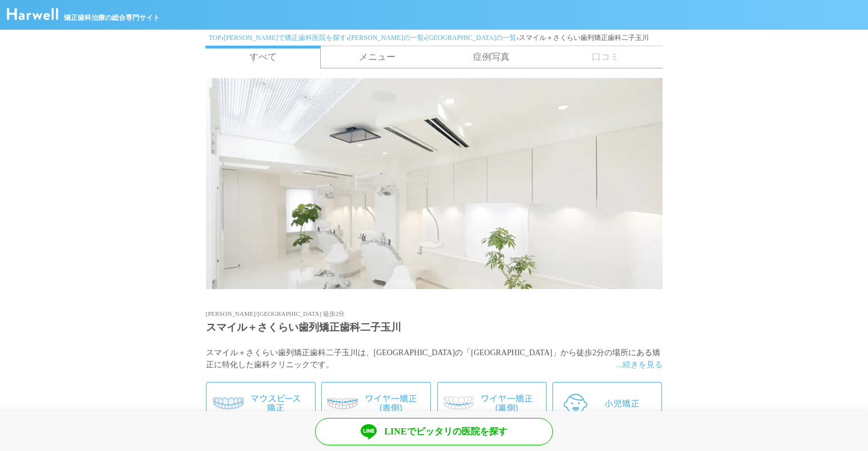 The width and height of the screenshot is (868, 451). Describe the element at coordinates (112, 18) in the screenshot. I see `span: 矯正歯科治療の総合専門サイト` at that location.